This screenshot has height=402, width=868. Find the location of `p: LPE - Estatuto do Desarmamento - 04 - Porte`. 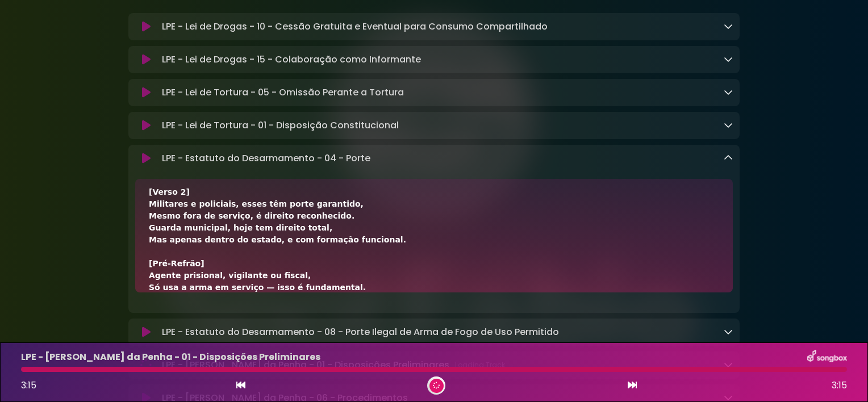

p: LPE - Estatuto do Desarmamento - 04 - Porte is located at coordinates (266, 158).